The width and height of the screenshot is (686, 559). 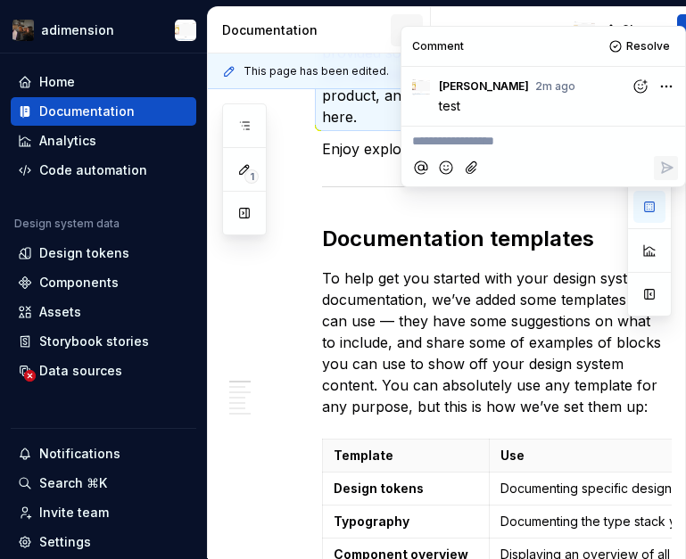 I want to click on img: 6406f678-1b55-468d-98ac-69dd53595fce.png, so click(x=23, y=30).